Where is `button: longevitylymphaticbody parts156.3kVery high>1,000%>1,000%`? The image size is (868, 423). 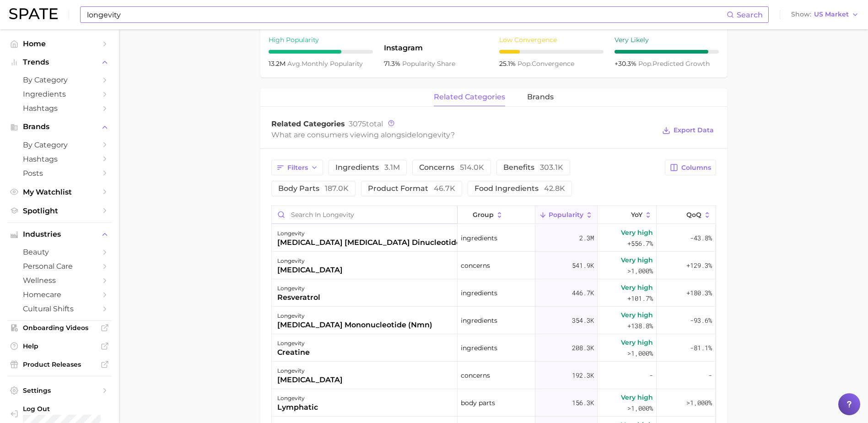 button: longevitylymphaticbody parts156.3kVery high>1,000%>1,000% is located at coordinates (494, 403).